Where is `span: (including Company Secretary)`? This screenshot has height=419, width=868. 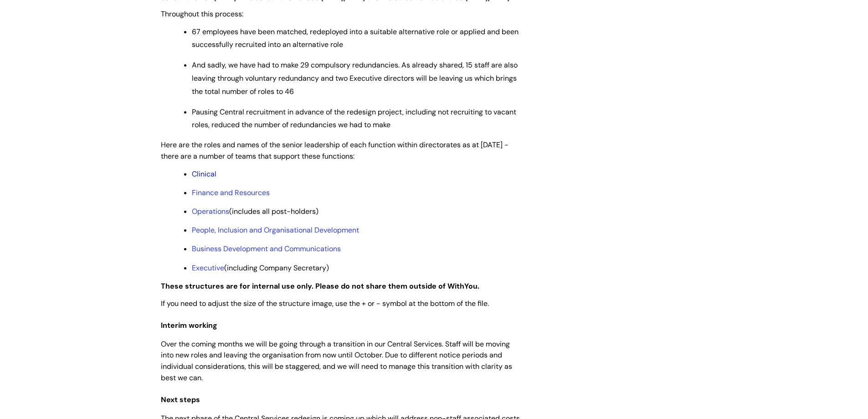
span: (including Company Secretary) is located at coordinates (260, 267).